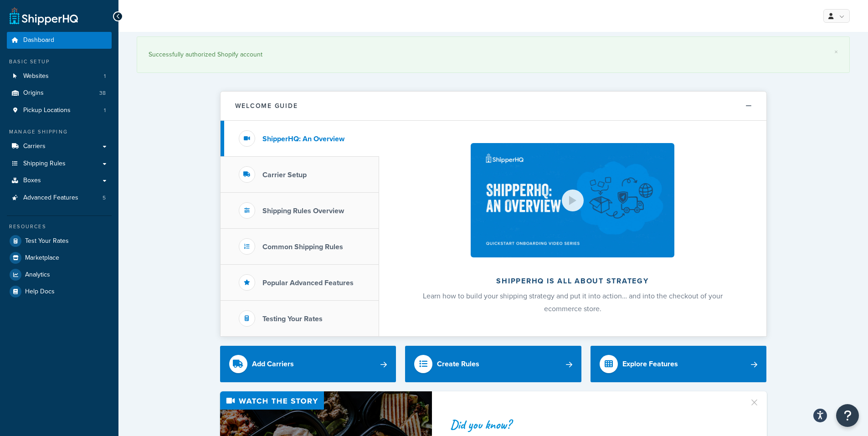 The width and height of the screenshot is (868, 436). Describe the element at coordinates (102, 93) in the screenshot. I see `span: 38` at that location.